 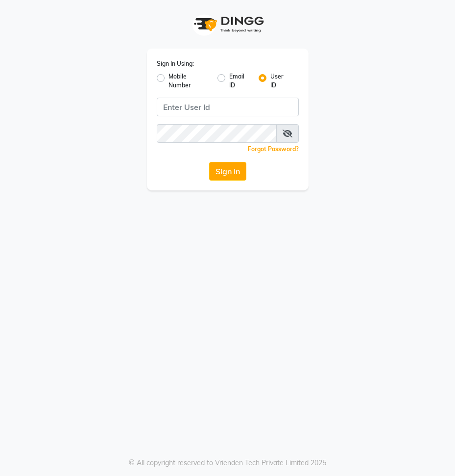 I want to click on label: Mobile Number, so click(x=190, y=81).